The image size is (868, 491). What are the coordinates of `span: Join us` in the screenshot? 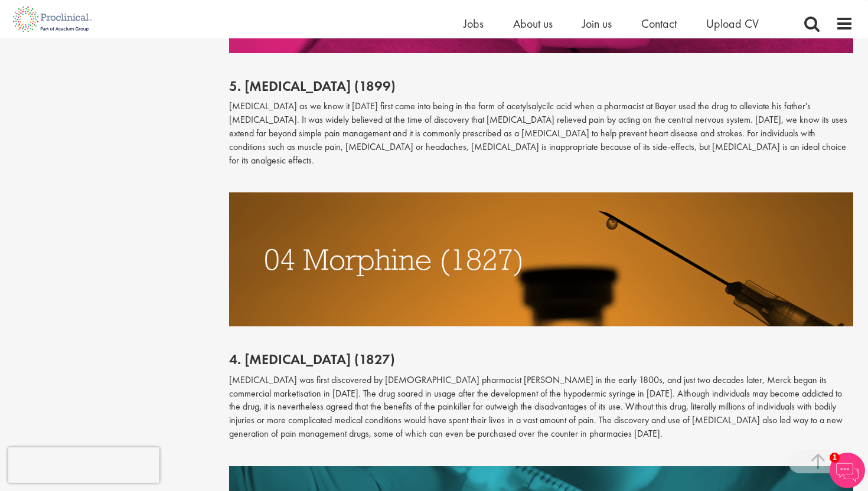 It's located at (597, 24).